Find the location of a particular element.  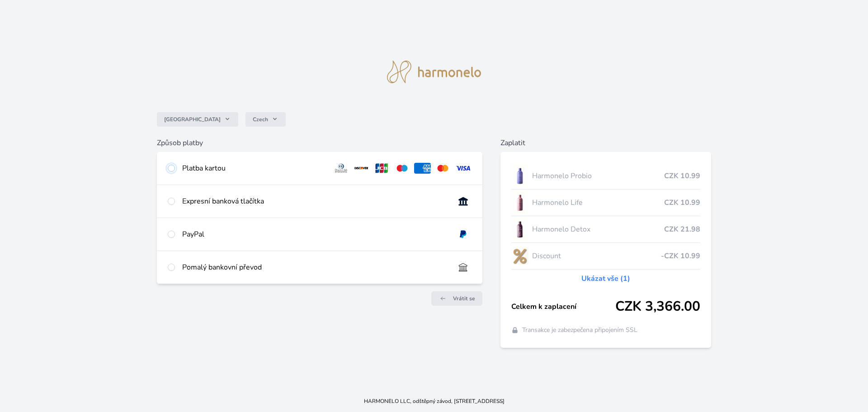

span: CZK 21.98 is located at coordinates (682, 229).